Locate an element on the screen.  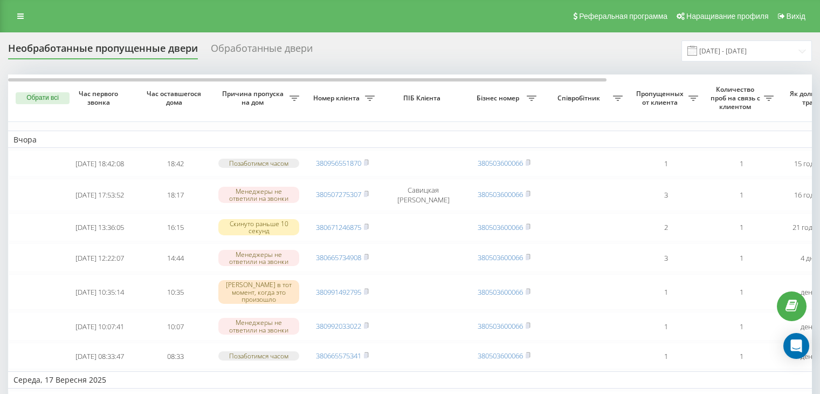
font: Вчора is located at coordinates (25, 139).